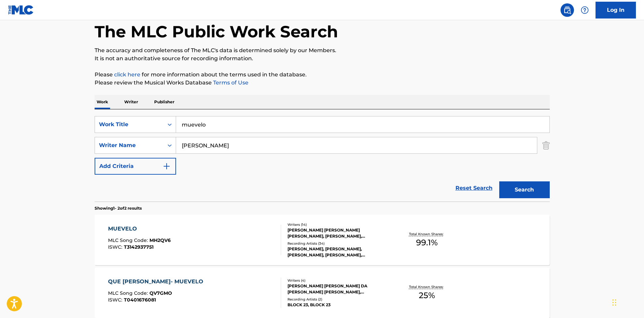  Describe the element at coordinates (525, 190) in the screenshot. I see `button: Search` at that location.